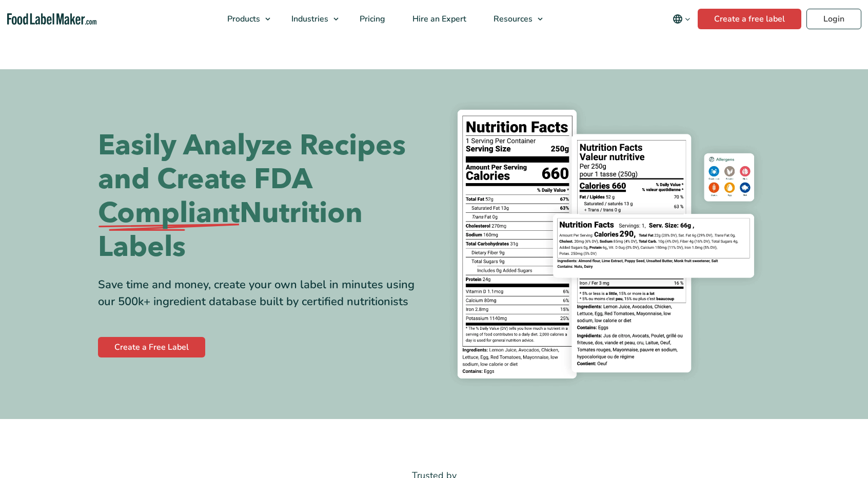 Image resolution: width=868 pixels, height=478 pixels. Describe the element at coordinates (242, 19) in the screenshot. I see `span: Products` at that location.